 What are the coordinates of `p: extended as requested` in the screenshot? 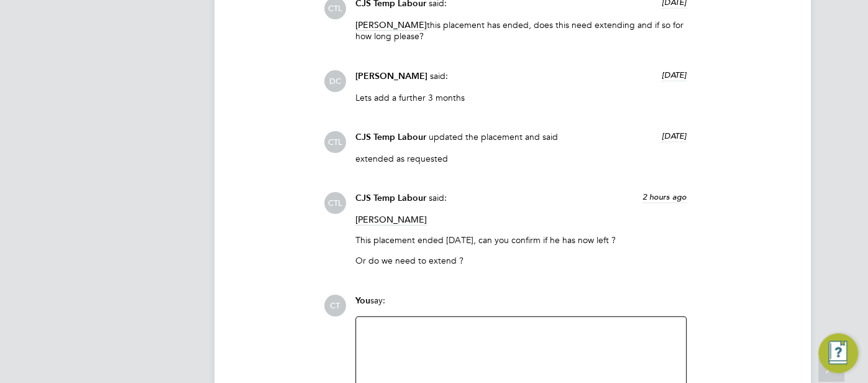 It's located at (521, 159).